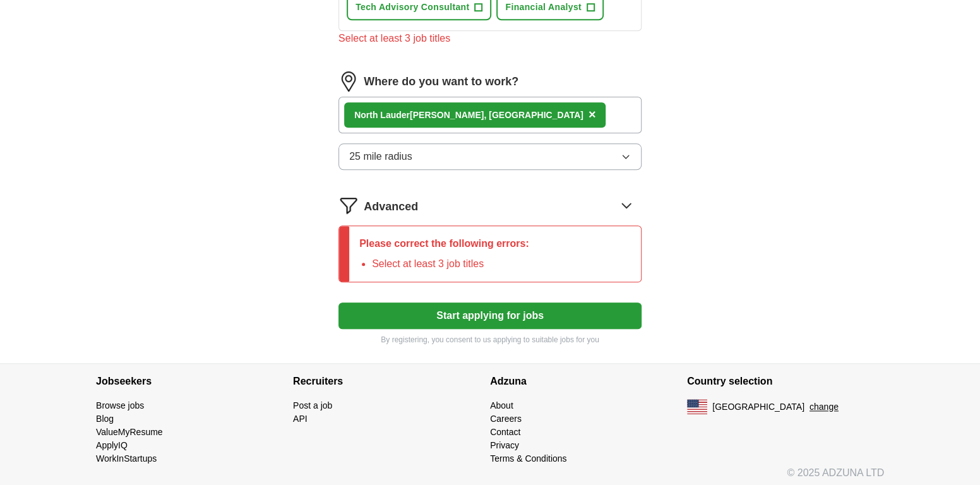 The width and height of the screenshot is (980, 485). What do you see at coordinates (506, 419) in the screenshot?
I see `a: Careers` at bounding box center [506, 419].